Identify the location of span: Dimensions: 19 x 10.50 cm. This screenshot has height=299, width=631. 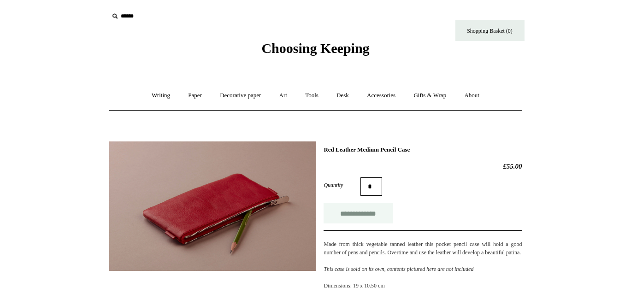
(354, 286).